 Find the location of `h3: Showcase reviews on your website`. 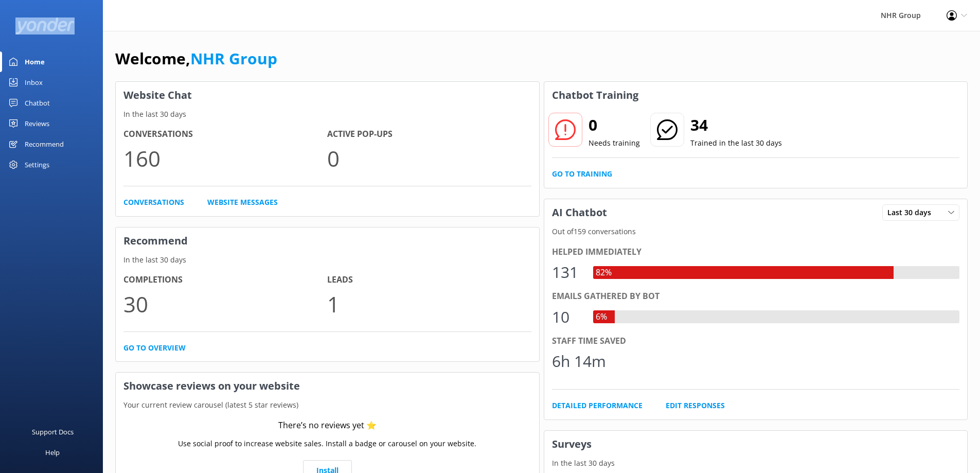

h3: Showcase reviews on your website is located at coordinates (327, 386).